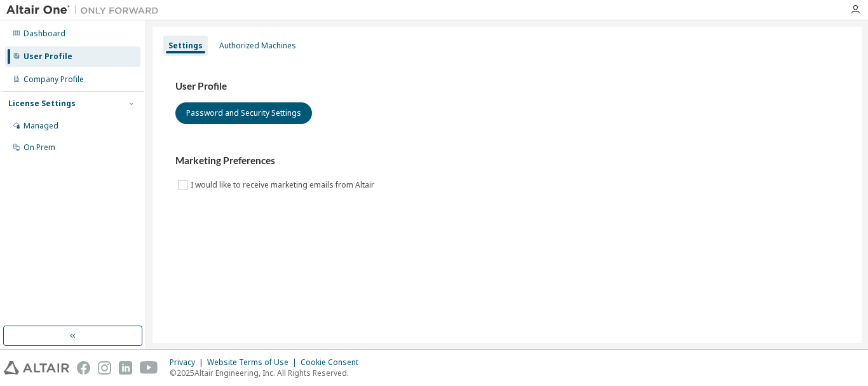 Image resolution: width=868 pixels, height=386 pixels. What do you see at coordinates (283, 185) in the screenshot?
I see `label: I would like to receive marketing emails from Altair` at bounding box center [283, 185].